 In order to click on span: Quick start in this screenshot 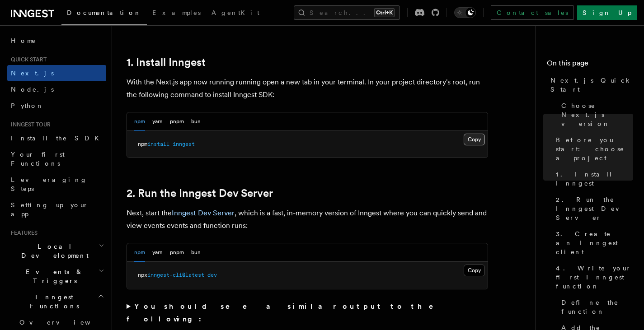, I will do `click(27, 59)`.